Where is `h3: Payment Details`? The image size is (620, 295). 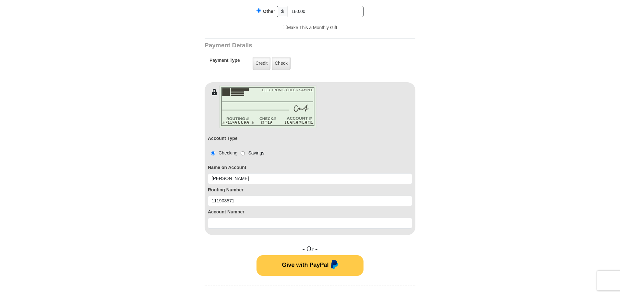
h3: Payment Details is located at coordinates (287, 45).